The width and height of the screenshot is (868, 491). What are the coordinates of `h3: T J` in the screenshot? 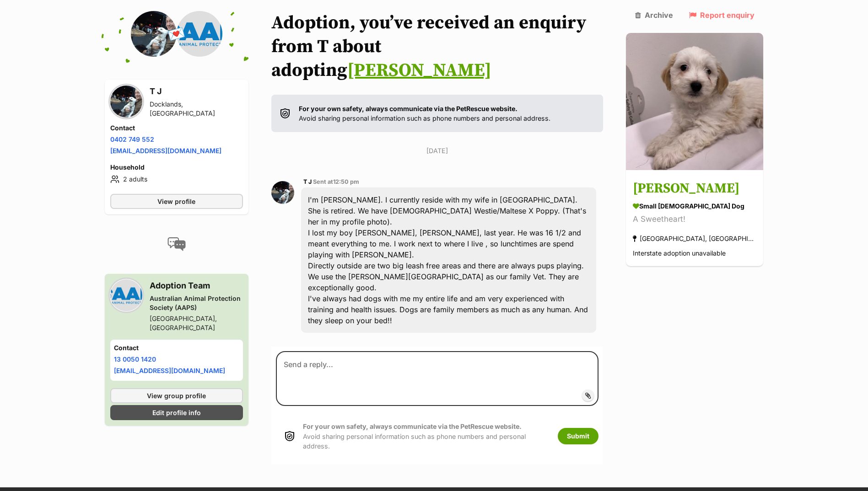 It's located at (196, 91).